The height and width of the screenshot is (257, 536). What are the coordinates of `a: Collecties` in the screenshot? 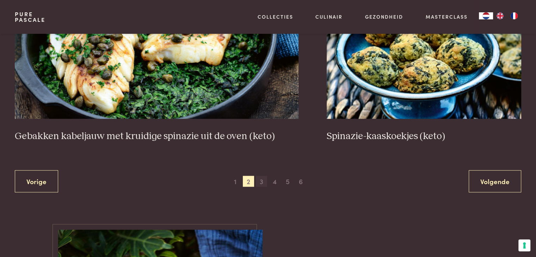 It's located at (275, 17).